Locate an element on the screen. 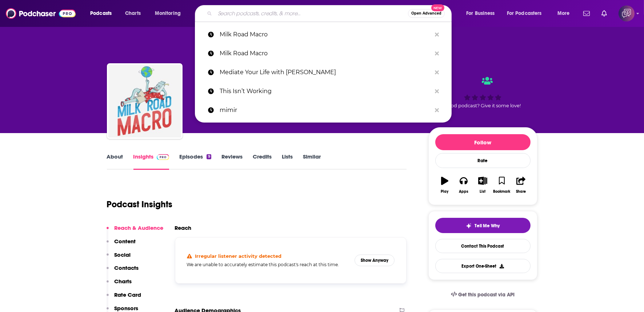 The width and height of the screenshot is (644, 312). div: Bookmark is located at coordinates (501, 192).